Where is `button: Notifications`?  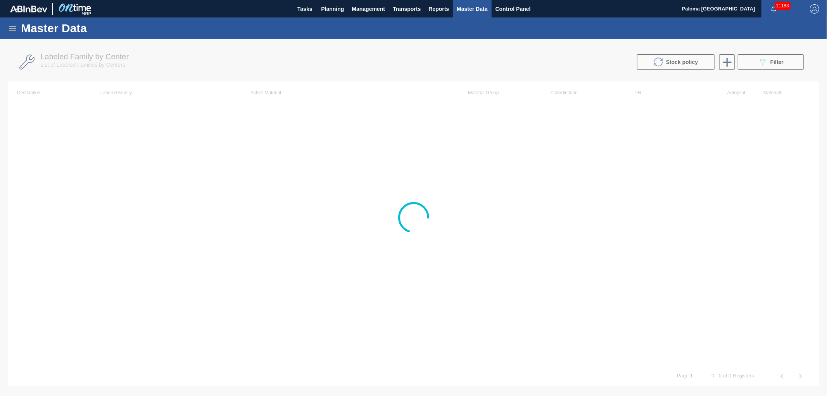
button: Notifications is located at coordinates (774, 9).